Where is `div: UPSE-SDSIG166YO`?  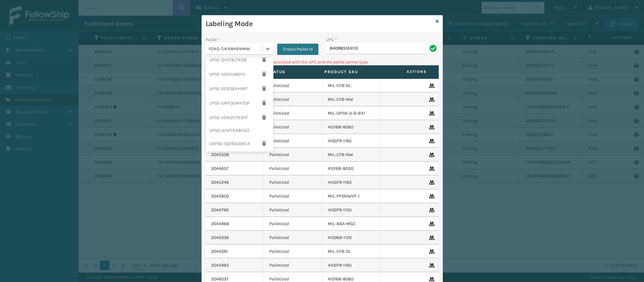
div: UPSE-SDSIG166YO is located at coordinates (240, 74).